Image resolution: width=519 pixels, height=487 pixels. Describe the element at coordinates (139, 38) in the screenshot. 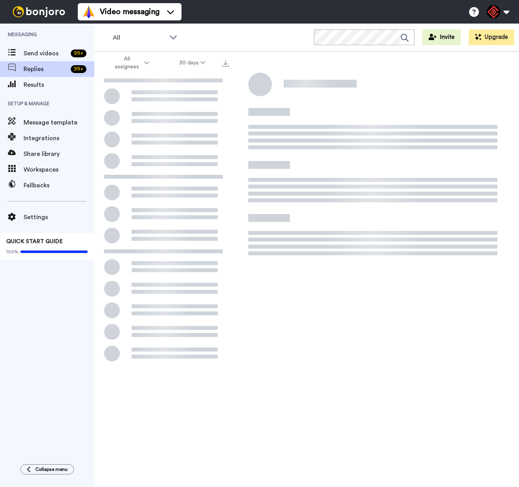

I see `span: All` at that location.